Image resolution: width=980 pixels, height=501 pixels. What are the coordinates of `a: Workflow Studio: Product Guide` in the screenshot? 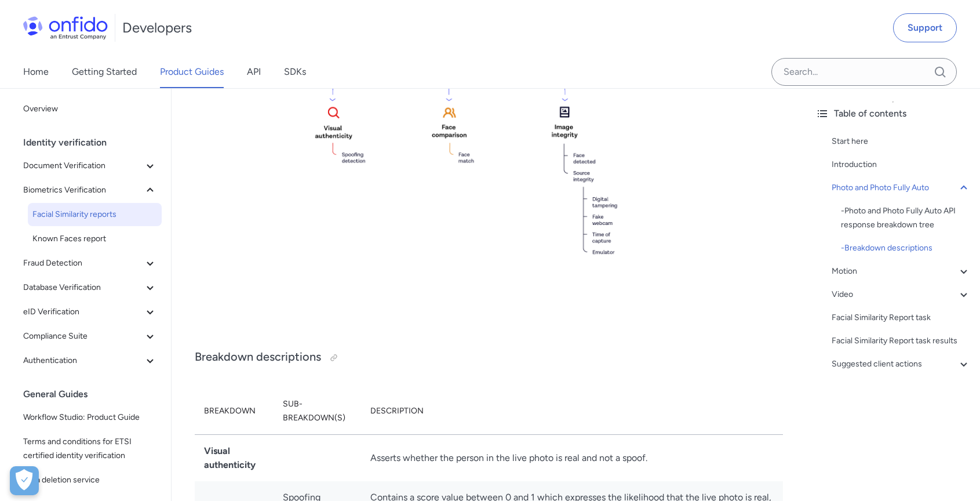 It's located at (90, 418).